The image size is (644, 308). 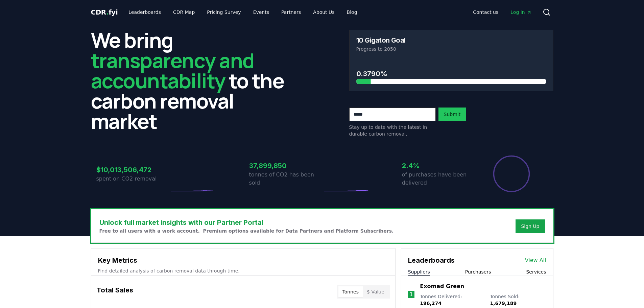 I want to click on button: Suppliers, so click(x=419, y=271).